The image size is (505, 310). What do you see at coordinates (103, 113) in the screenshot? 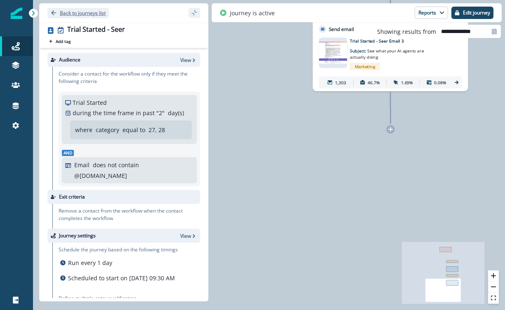
I see `p: during the time frame` at bounding box center [103, 113].